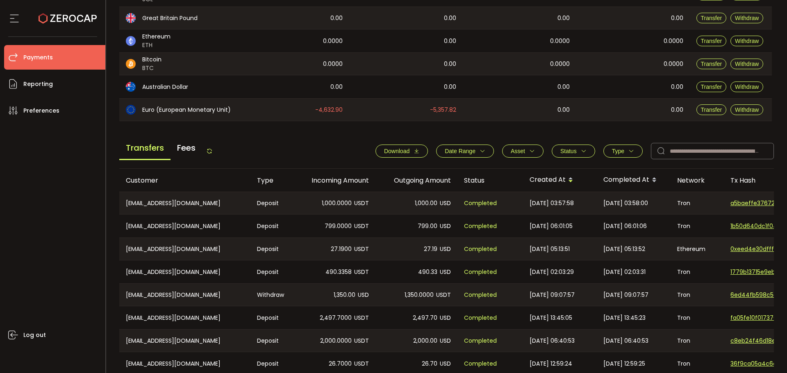 This screenshot has height=373, width=787. I want to click on img: gbp_portfolio.svg, so click(131, 18).